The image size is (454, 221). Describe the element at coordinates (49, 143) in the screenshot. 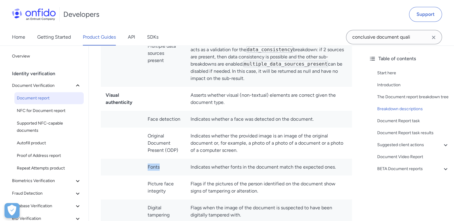

I see `a: Autofill product` at that location.